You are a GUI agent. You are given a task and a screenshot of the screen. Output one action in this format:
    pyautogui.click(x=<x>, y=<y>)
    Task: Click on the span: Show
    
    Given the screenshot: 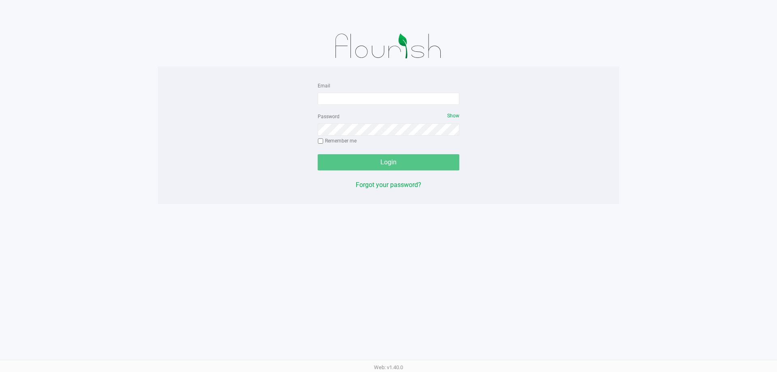 What is the action you would take?
    pyautogui.click(x=453, y=116)
    